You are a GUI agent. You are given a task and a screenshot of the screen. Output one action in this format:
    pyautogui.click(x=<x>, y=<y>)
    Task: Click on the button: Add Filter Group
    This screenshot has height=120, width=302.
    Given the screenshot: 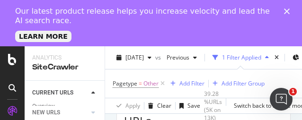 What is the action you would take?
    pyautogui.click(x=236, y=84)
    